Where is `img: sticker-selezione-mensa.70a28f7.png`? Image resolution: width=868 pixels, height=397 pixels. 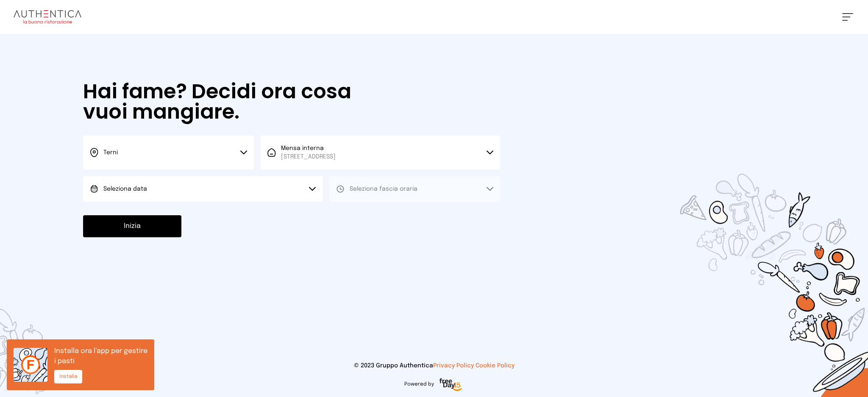 img: sticker-selezione-mensa.70a28f7.png is located at coordinates (750, 261).